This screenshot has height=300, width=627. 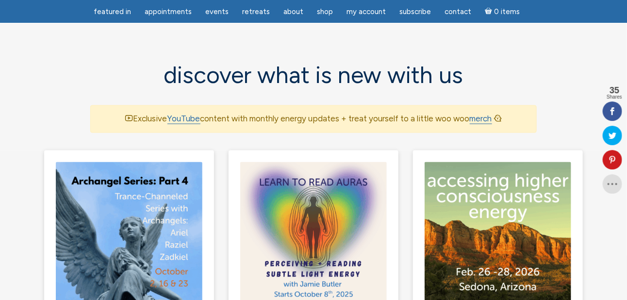 I want to click on a: Shop, so click(x=325, y=12).